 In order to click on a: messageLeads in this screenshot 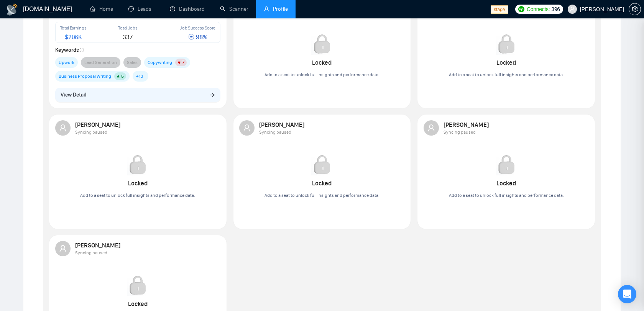, I will do `click(142, 9)`.